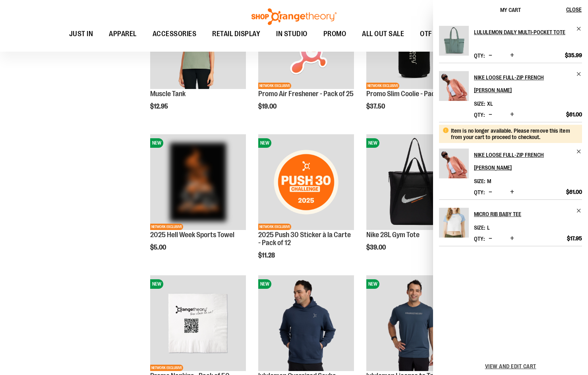 The width and height of the screenshot is (588, 375). What do you see at coordinates (174, 33) in the screenshot?
I see `span: ACCESSORIES` at bounding box center [174, 33].